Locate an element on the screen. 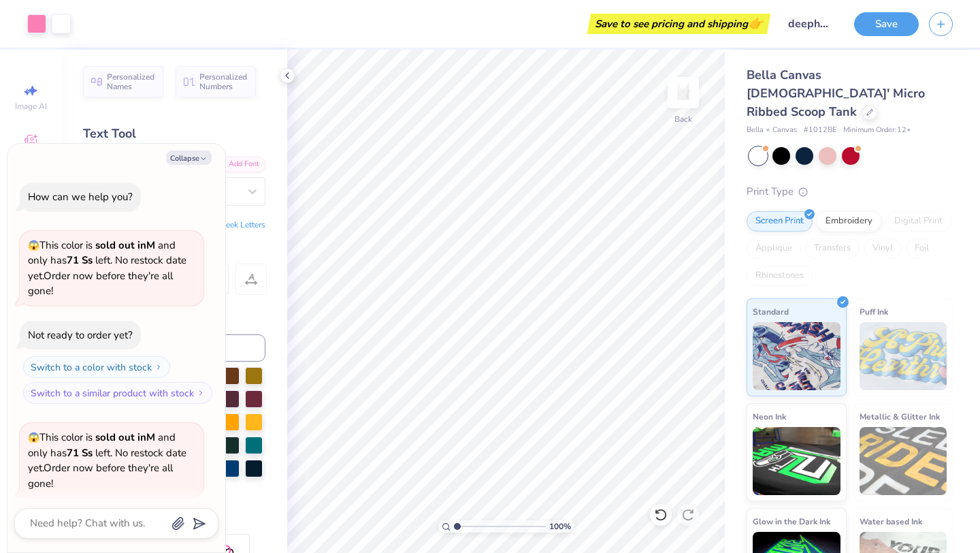 The image size is (980, 553). span: # 1012BE is located at coordinates (819, 130).